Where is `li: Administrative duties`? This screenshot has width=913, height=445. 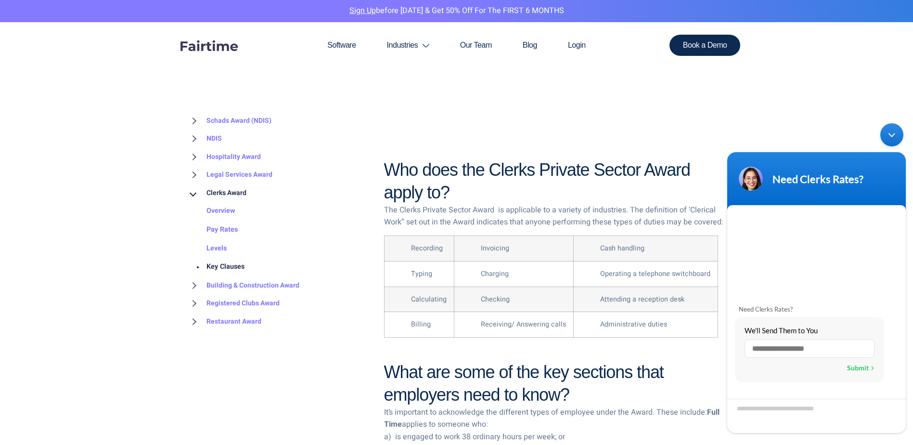
li: Administrative duties is located at coordinates (655, 325).